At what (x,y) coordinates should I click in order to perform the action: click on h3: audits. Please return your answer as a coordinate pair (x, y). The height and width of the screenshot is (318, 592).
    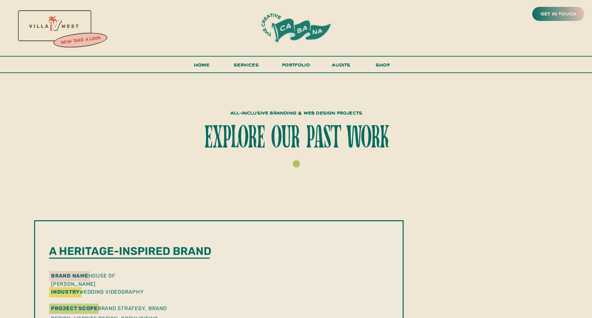
    Looking at the image, I should click on (342, 66).